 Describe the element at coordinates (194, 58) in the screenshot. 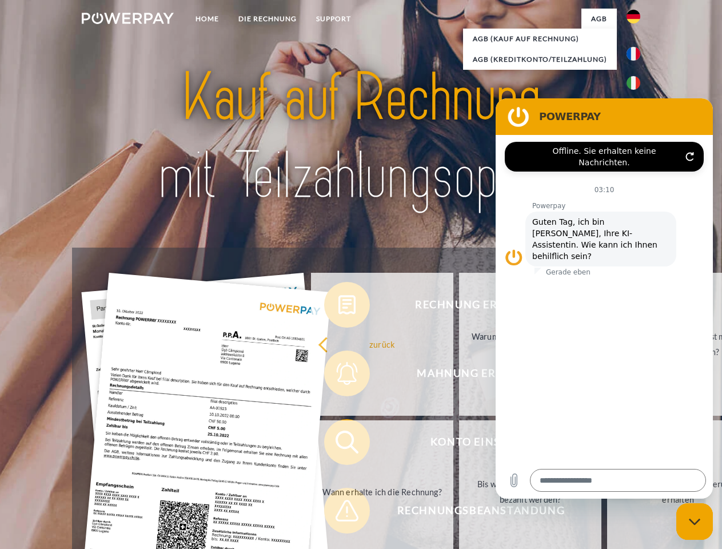

I see `button: Verbindung aktualisieren` at that location.